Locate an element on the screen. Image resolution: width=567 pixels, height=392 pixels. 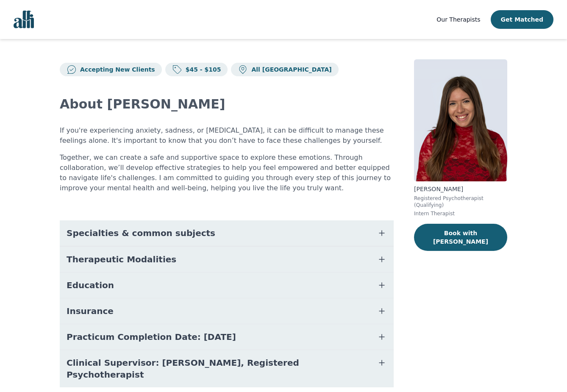
p: Accepting New Clients is located at coordinates (116, 69).